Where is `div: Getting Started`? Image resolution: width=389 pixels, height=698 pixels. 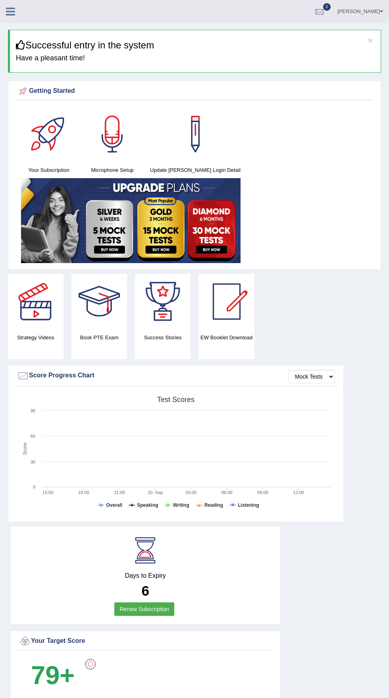 div: Getting Started is located at coordinates (194, 91).